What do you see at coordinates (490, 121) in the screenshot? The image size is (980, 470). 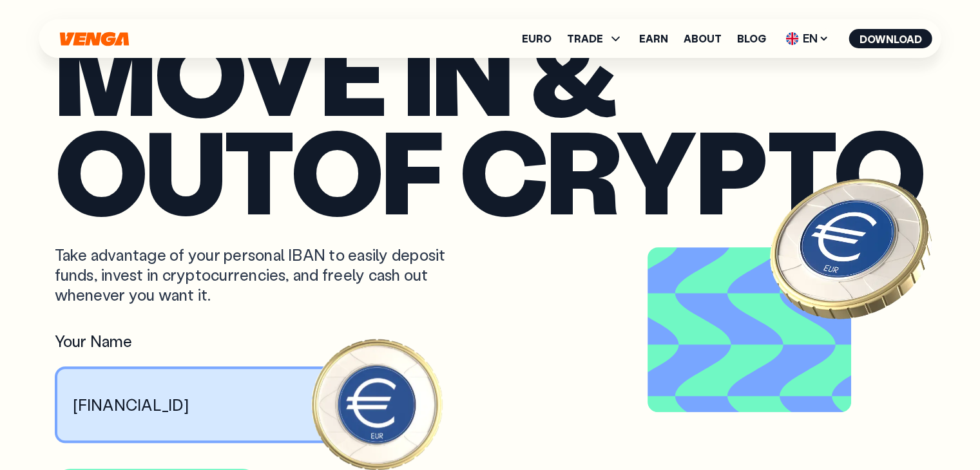 I see `p: move in & out of crypto` at bounding box center [490, 121].